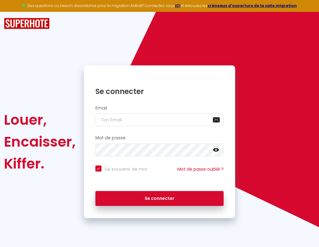 The image size is (319, 247). I want to click on a: ICI, so click(178, 5).